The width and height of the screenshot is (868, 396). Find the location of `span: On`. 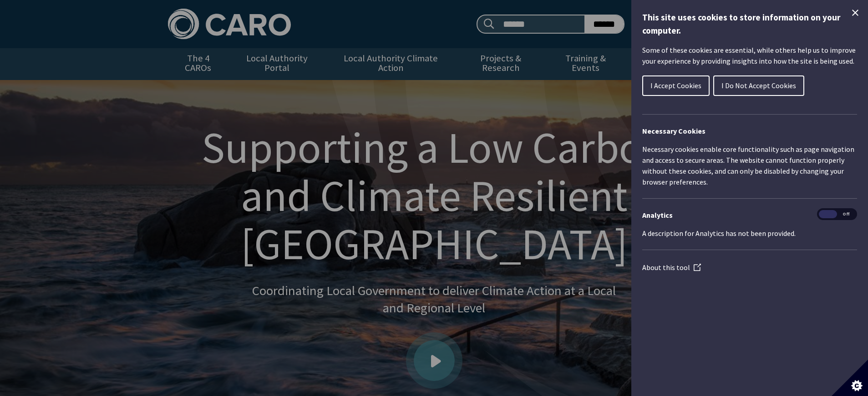

span: On is located at coordinates (828, 214).